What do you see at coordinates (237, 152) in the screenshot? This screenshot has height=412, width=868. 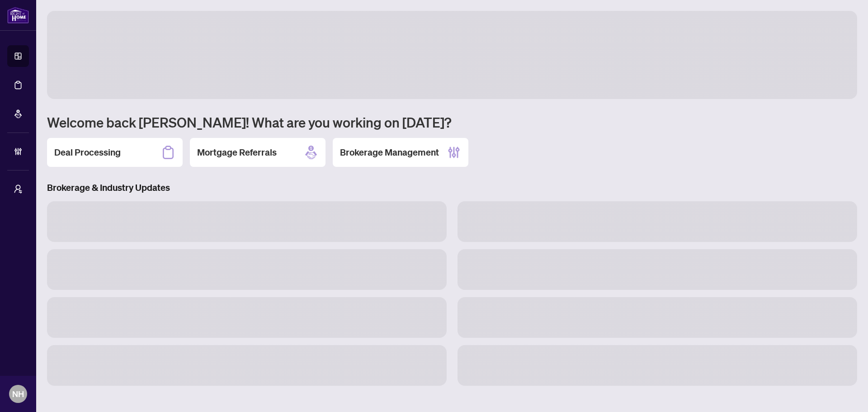 I see `h2: Mortgage Referrals` at bounding box center [237, 152].